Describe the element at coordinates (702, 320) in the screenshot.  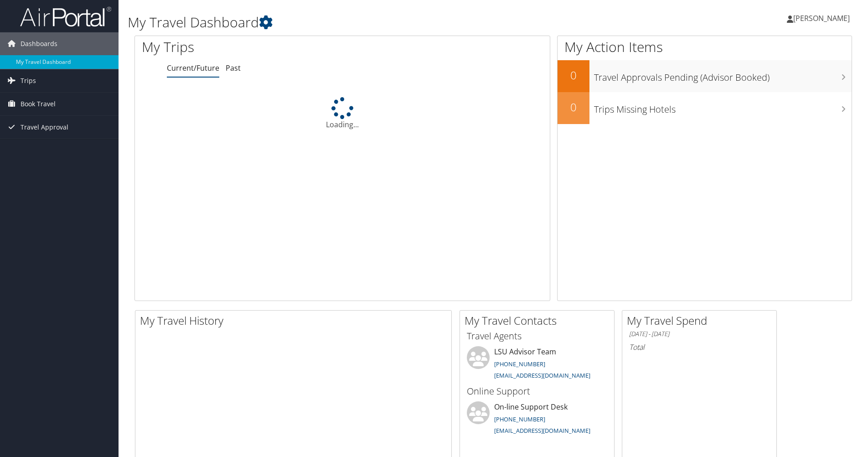
I see `h2: My Travel Spend` at that location.